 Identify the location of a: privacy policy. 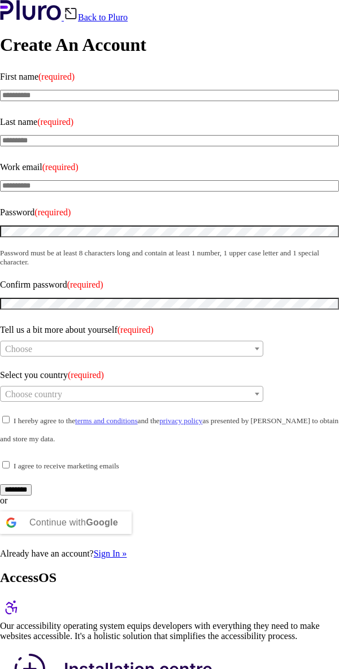
(181, 420).